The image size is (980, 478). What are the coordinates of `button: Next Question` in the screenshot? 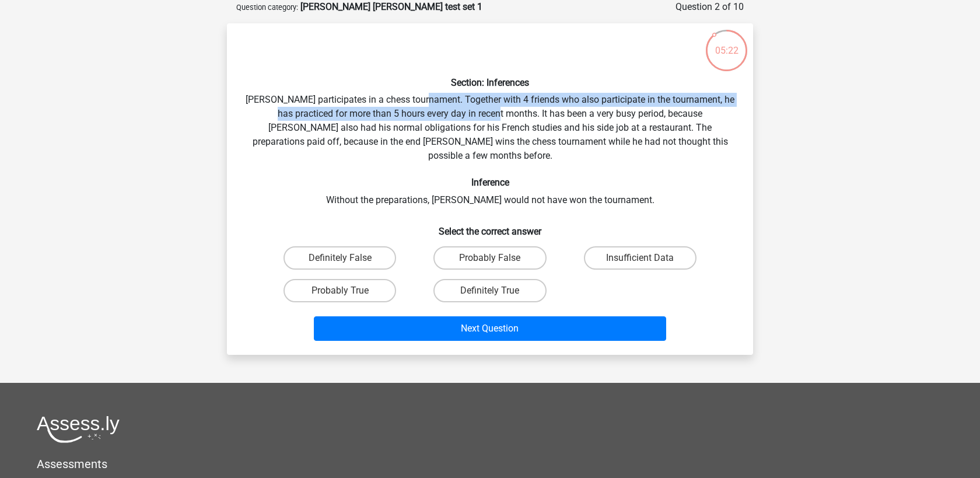 It's located at (490, 329).